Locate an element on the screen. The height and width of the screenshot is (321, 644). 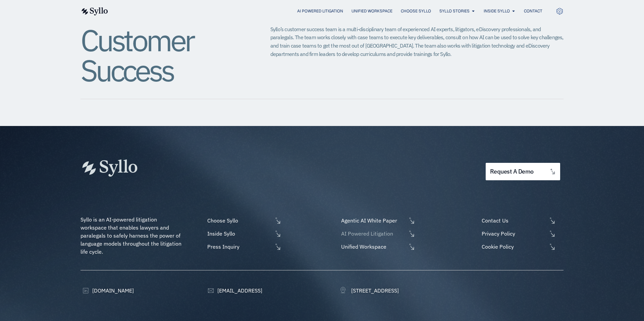
a: Press Inquiry is located at coordinates (244, 247).